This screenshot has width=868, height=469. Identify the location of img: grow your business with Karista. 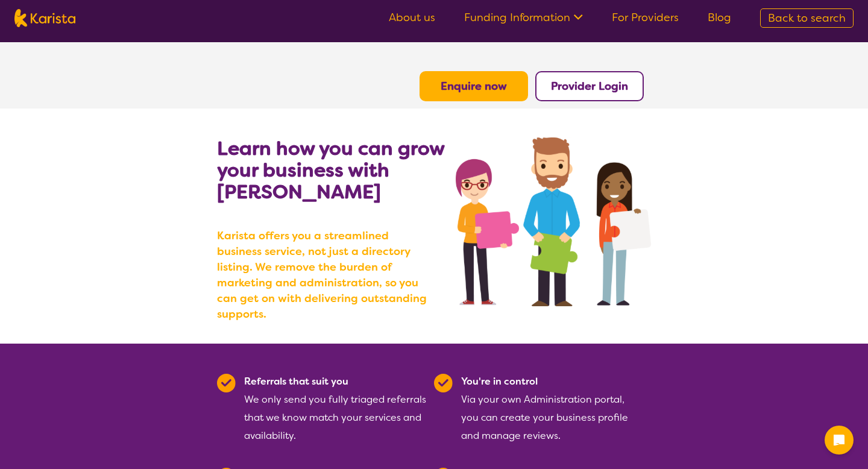
(553, 222).